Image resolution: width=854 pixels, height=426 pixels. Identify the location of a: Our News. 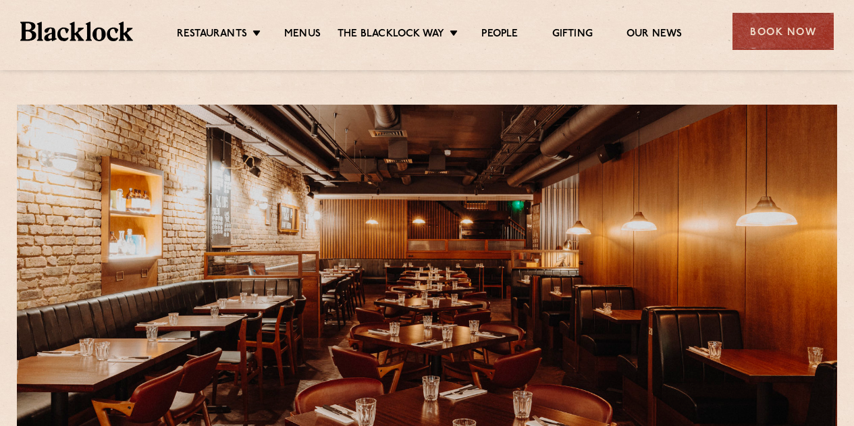
(654, 35).